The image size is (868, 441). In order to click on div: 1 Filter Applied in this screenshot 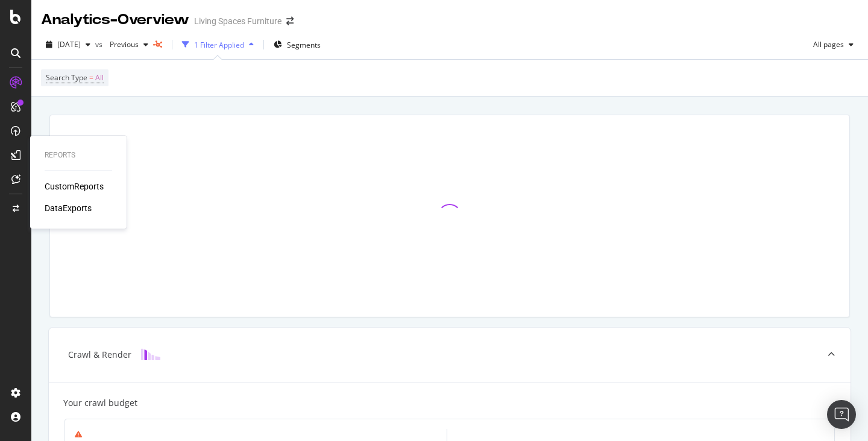, I will do `click(219, 45)`.